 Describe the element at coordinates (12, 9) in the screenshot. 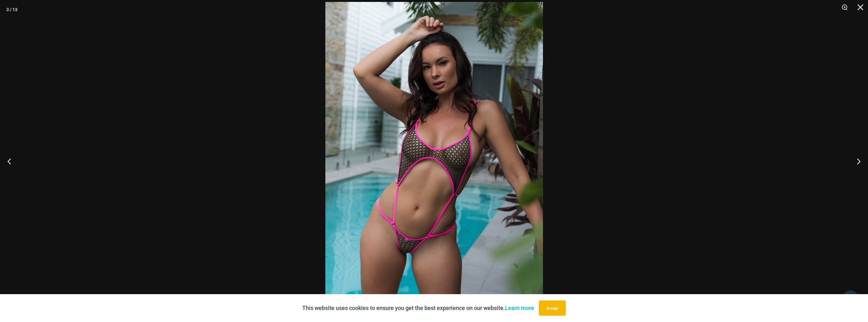

I see `div: 3 / 13` at that location.